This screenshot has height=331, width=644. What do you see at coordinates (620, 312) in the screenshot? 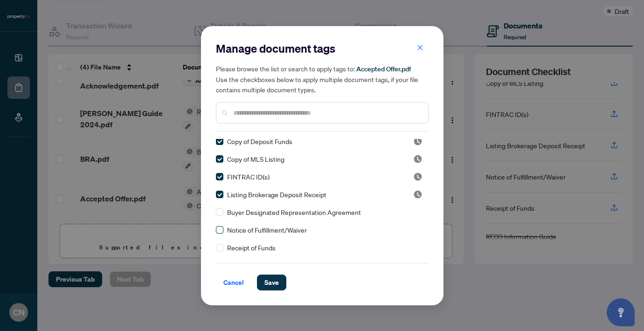
I see `button: Open asap` at bounding box center [620, 312].